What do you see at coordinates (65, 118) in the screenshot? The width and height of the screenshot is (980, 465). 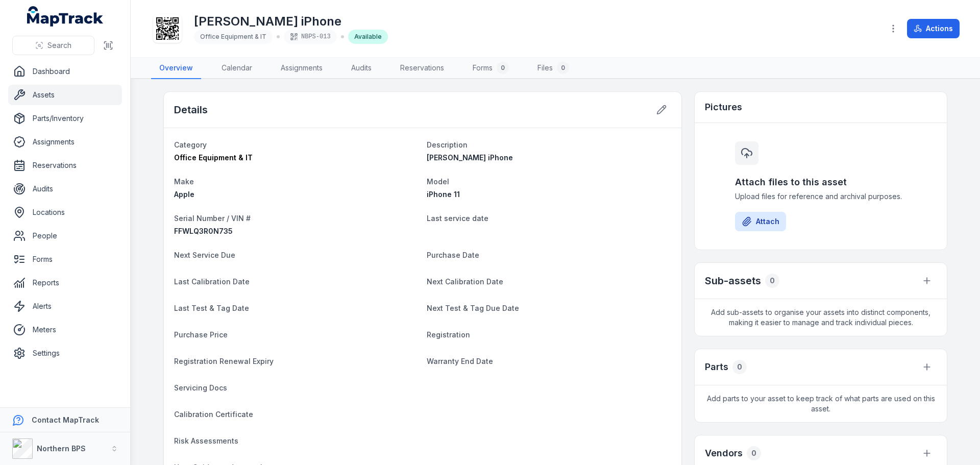 I see `a: Parts/Inventory` at bounding box center [65, 118].